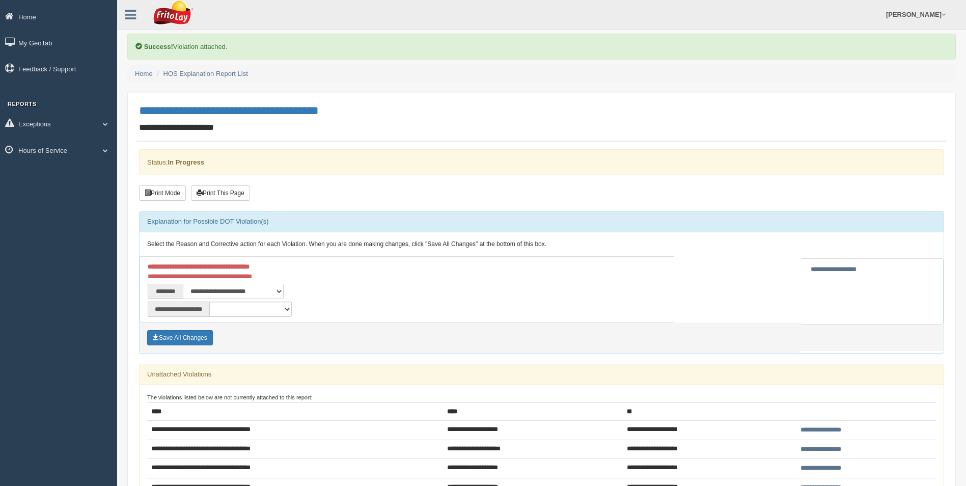  Describe the element at coordinates (541, 46) in the screenshot. I see `div: Violation attached.` at that location.